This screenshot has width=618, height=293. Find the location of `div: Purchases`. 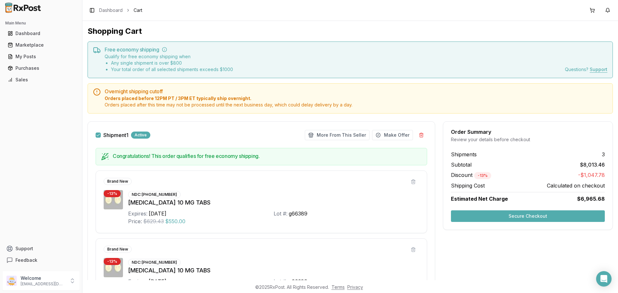

div: Purchases is located at coordinates (41, 68).